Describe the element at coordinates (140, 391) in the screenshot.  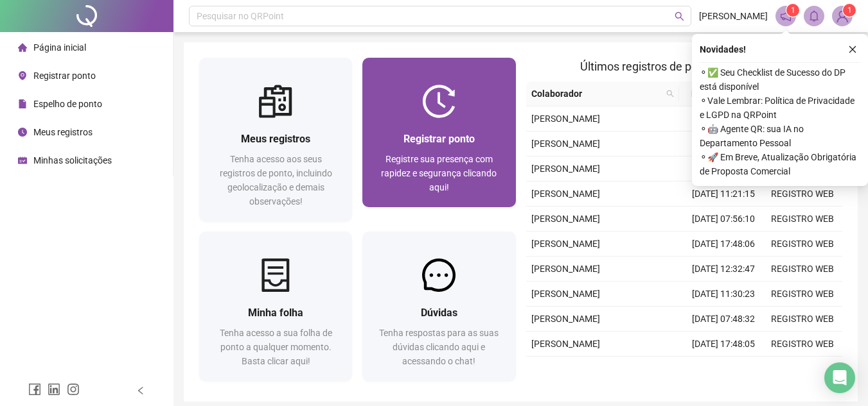
I see `span: left` at that location.